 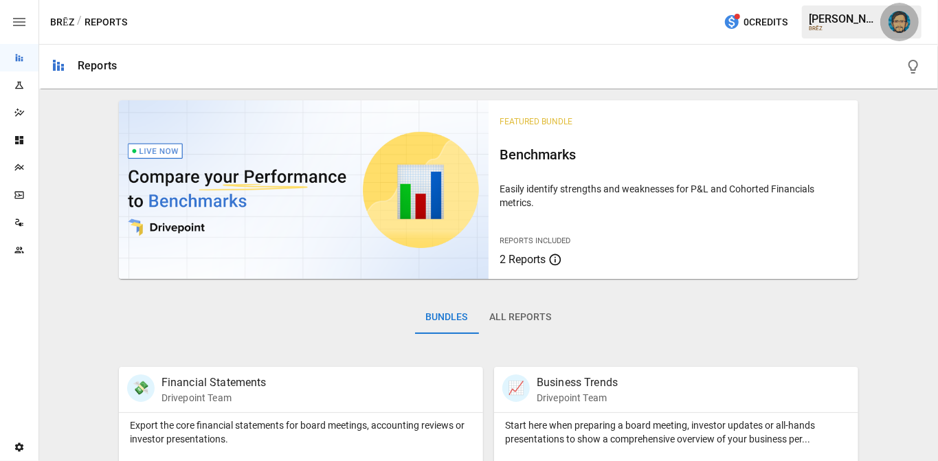 I want to click on div: Dana Basken, so click(x=900, y=22).